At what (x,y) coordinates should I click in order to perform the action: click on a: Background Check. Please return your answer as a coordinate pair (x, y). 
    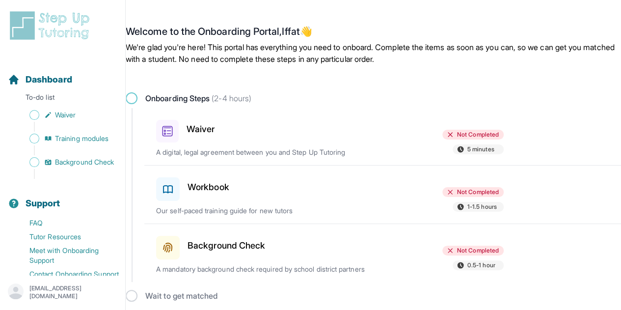
    Looking at the image, I should click on (66, 162).